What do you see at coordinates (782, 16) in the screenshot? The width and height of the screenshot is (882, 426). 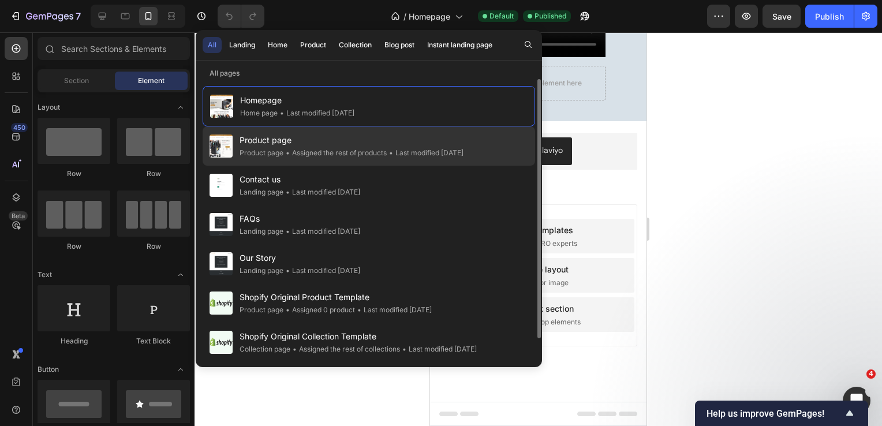 I see `button: Save` at bounding box center [782, 16].